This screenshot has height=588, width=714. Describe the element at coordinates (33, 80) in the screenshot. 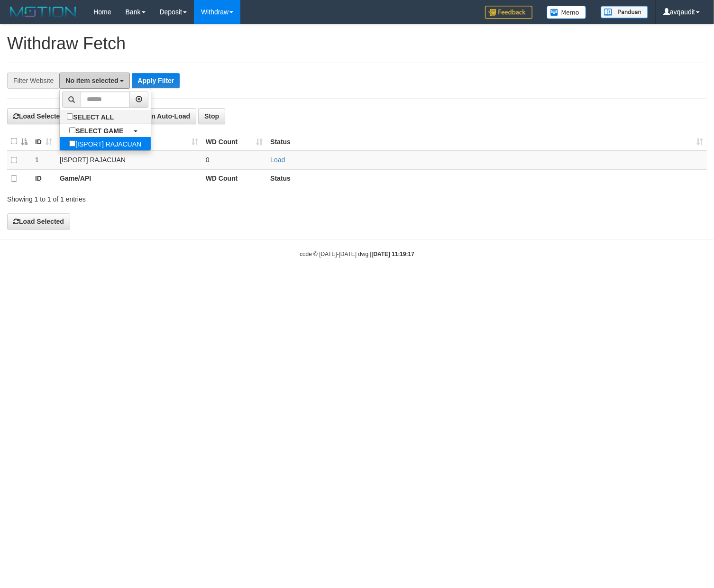

I see `div: Filter Website` at that location.